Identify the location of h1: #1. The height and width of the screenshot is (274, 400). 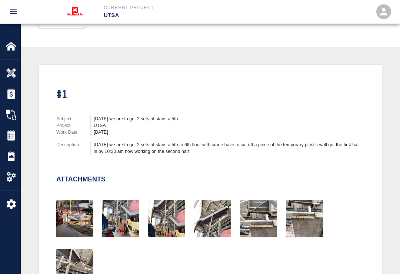
(61, 95).